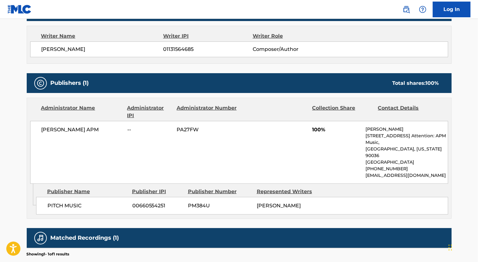  What do you see at coordinates (82, 112) in the screenshot?
I see `div: Administrator Name` at bounding box center [82, 112].